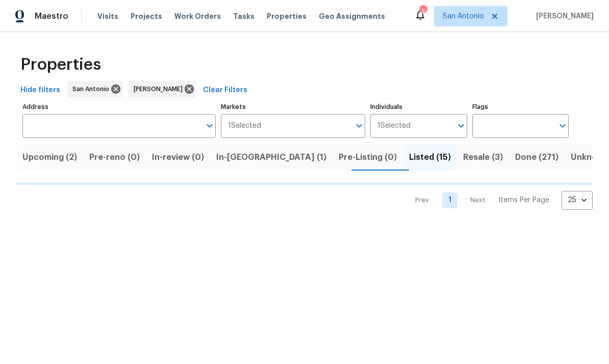 Image resolution: width=609 pixels, height=364 pixels. Describe the element at coordinates (418, 107) in the screenshot. I see `label: Individuals` at that location.